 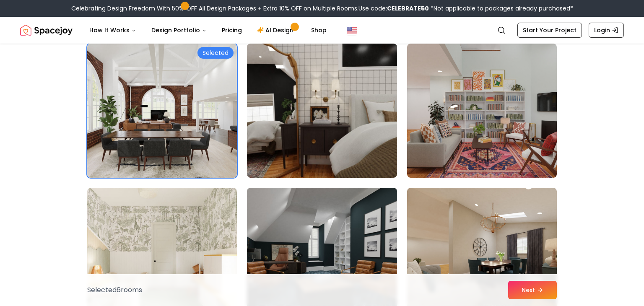 What do you see at coordinates (501, 8) in the screenshot?
I see `span: *Not applicable to packages already purchased*` at bounding box center [501, 8].